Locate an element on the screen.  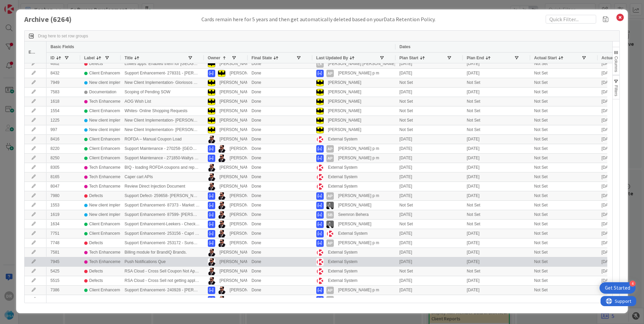
span: Title is located at coordinates (129, 58).